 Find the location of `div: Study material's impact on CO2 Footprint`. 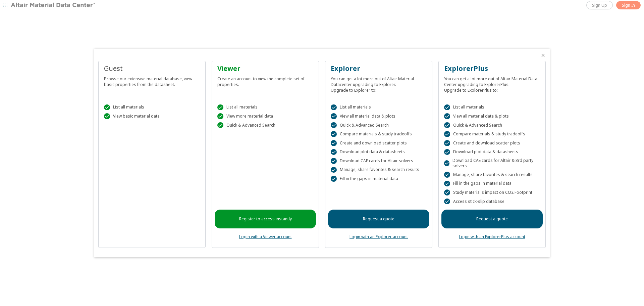

div: Study material's impact on CO2 Footprint is located at coordinates (492, 192).